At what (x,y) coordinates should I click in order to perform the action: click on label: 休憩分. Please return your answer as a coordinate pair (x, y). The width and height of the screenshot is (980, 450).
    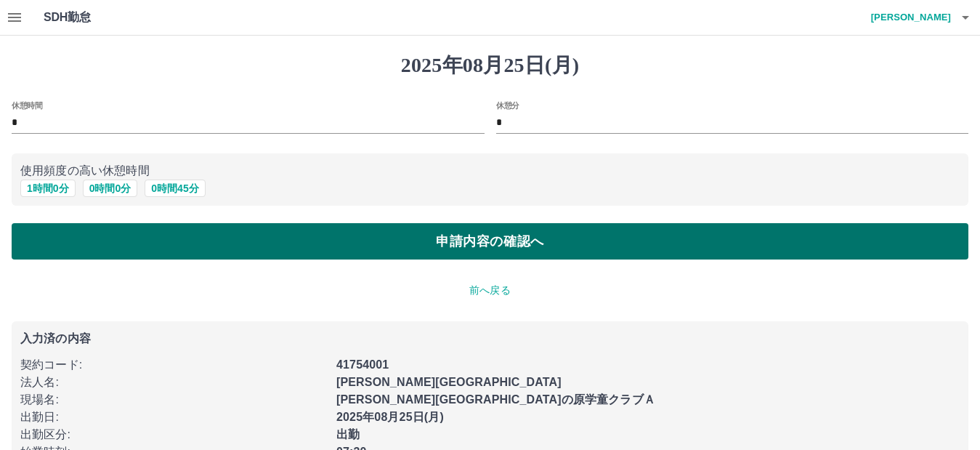
    Looking at the image, I should click on (508, 105).